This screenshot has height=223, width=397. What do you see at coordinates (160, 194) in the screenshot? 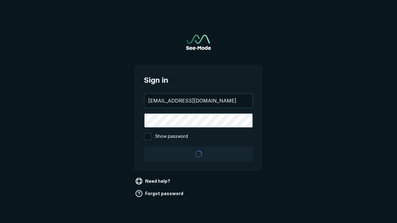
I see `a: Forgot password` at bounding box center [160, 194].